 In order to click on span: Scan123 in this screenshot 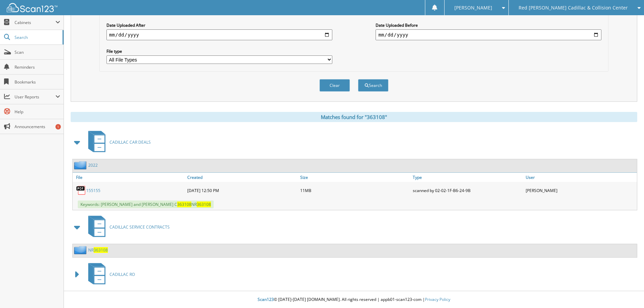, I will do `click(266, 299)`.